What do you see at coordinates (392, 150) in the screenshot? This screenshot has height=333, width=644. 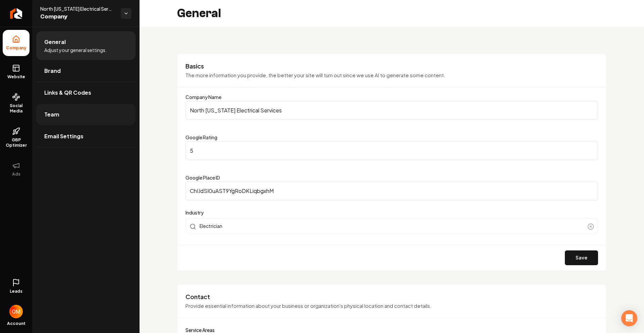 I see `input: Google Rating` at bounding box center [392, 150].